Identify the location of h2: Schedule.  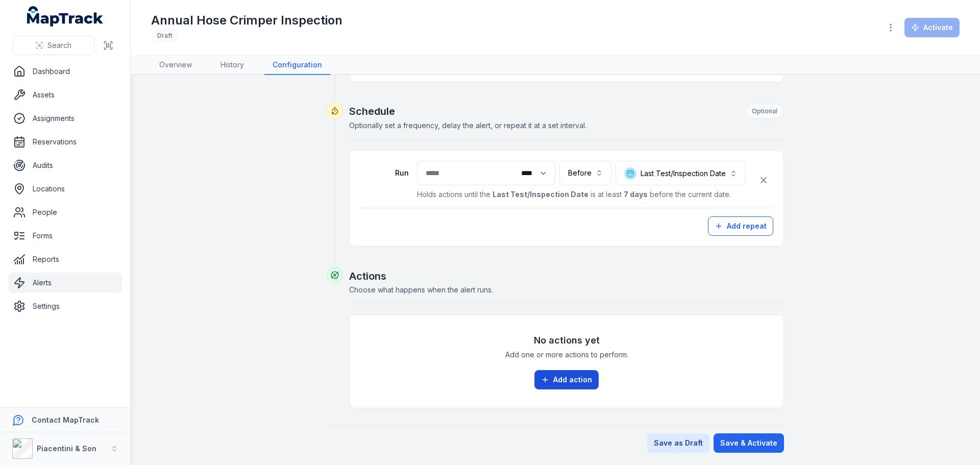
(567, 112).